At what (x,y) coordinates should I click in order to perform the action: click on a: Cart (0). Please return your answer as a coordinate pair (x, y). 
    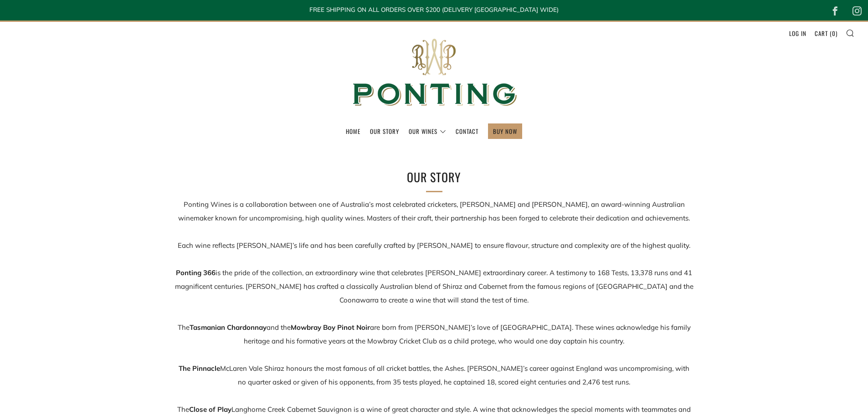
    Looking at the image, I should click on (826, 33).